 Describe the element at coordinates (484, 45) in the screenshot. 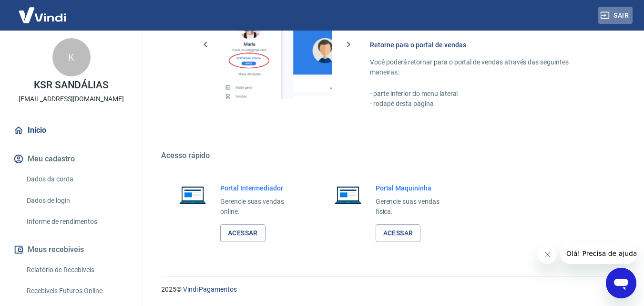

I see `h6: Retorne para o portal de vendas` at that location.